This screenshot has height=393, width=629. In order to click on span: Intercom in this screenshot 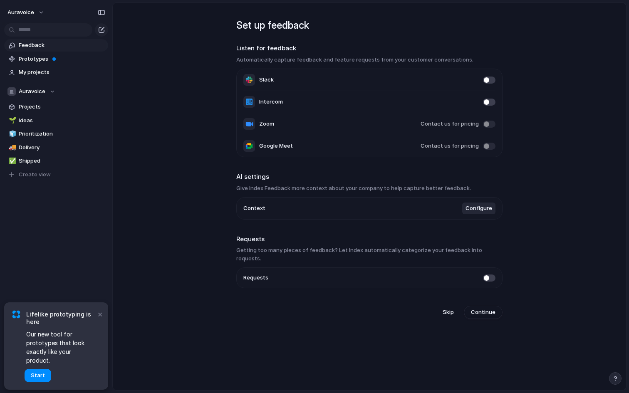, I will do `click(271, 102)`.